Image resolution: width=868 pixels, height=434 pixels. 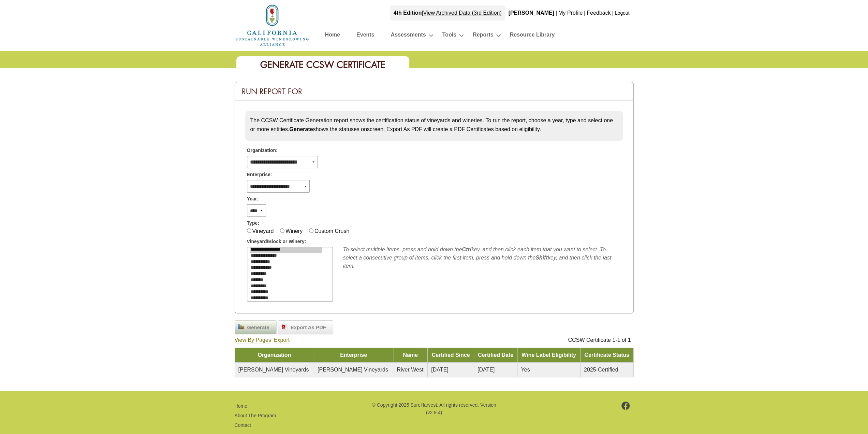 What do you see at coordinates (598, 13) in the screenshot?
I see `a: Feedback` at bounding box center [598, 13].